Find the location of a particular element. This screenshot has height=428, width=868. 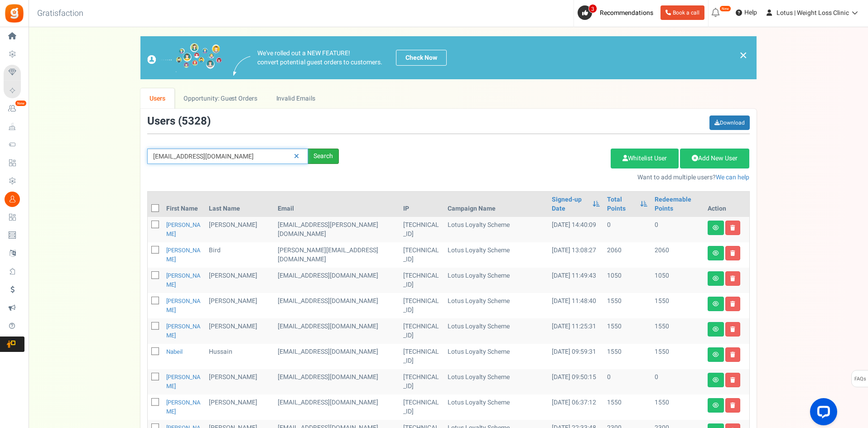

td: 2060 is located at coordinates (627, 255).